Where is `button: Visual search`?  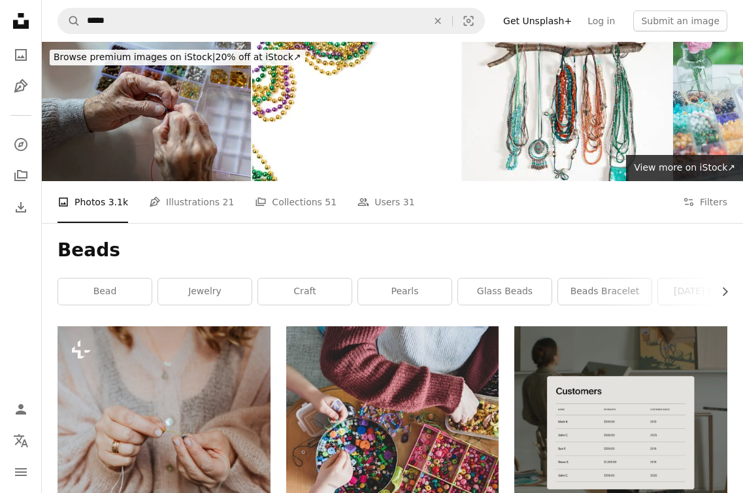 button: Visual search is located at coordinates (469, 21).